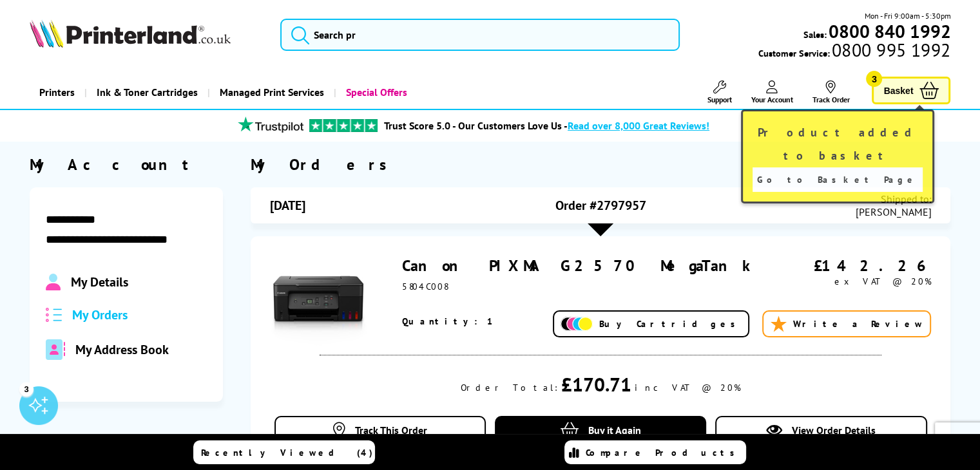  I want to click on span: Compare Products, so click(664, 453).